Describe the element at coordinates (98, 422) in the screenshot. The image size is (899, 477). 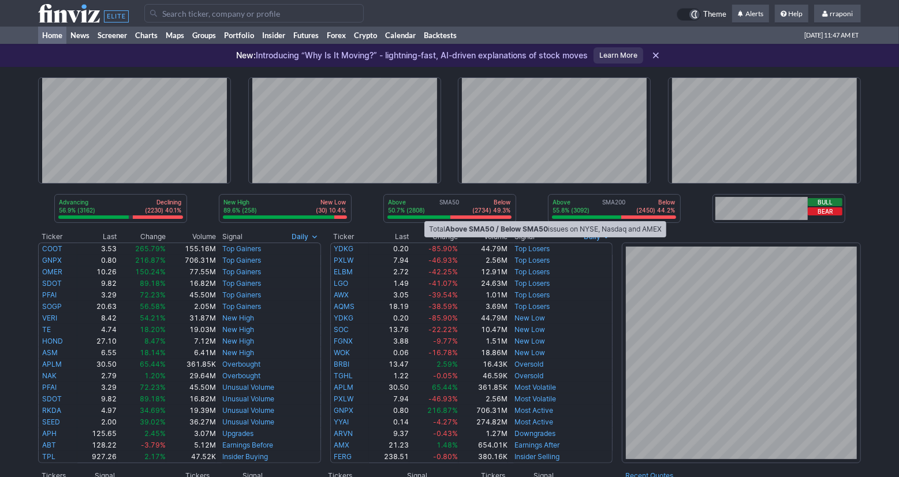
I see `td: 2.00` at that location.